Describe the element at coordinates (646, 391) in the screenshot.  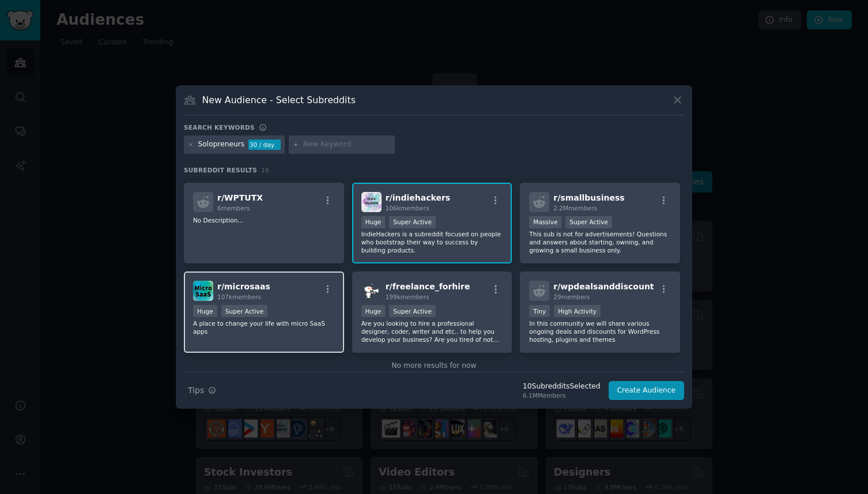
I see `button: Create Audience` at that location.